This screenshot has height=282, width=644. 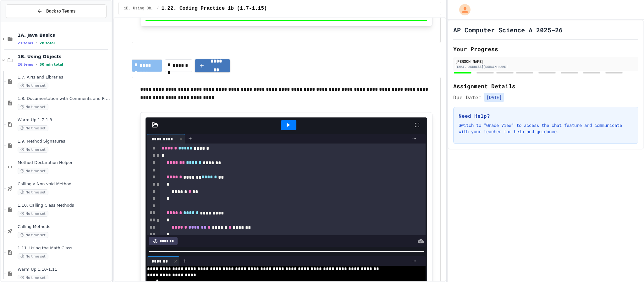 I want to click on span: 1.22. Coding Practice 1b (1.7-1.15), so click(x=214, y=9).